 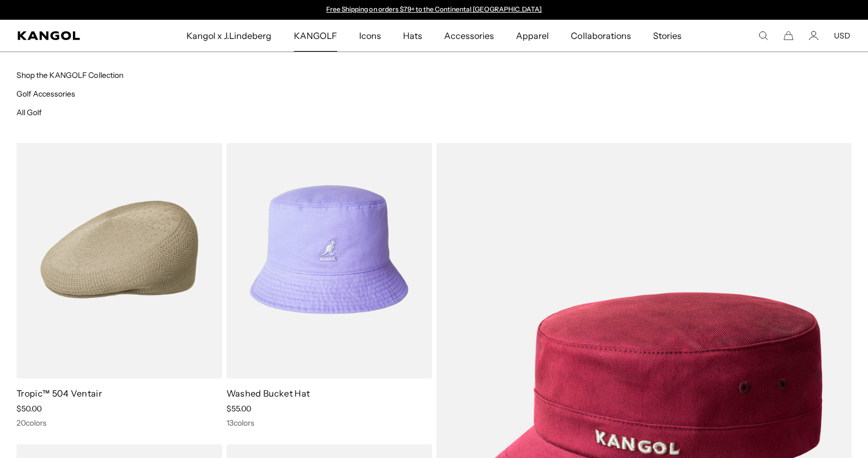 I want to click on a: Apparel, so click(x=533, y=36).